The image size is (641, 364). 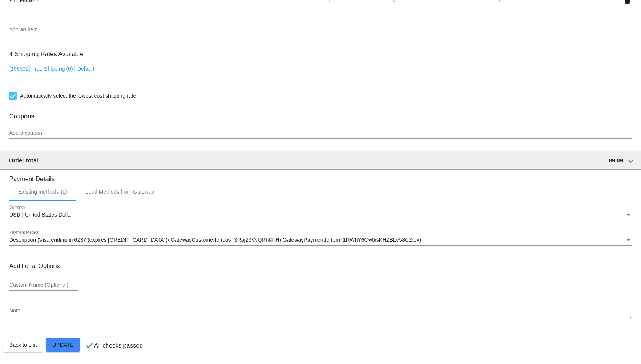 What do you see at coordinates (23, 345) in the screenshot?
I see `button: Back to List` at bounding box center [23, 345].